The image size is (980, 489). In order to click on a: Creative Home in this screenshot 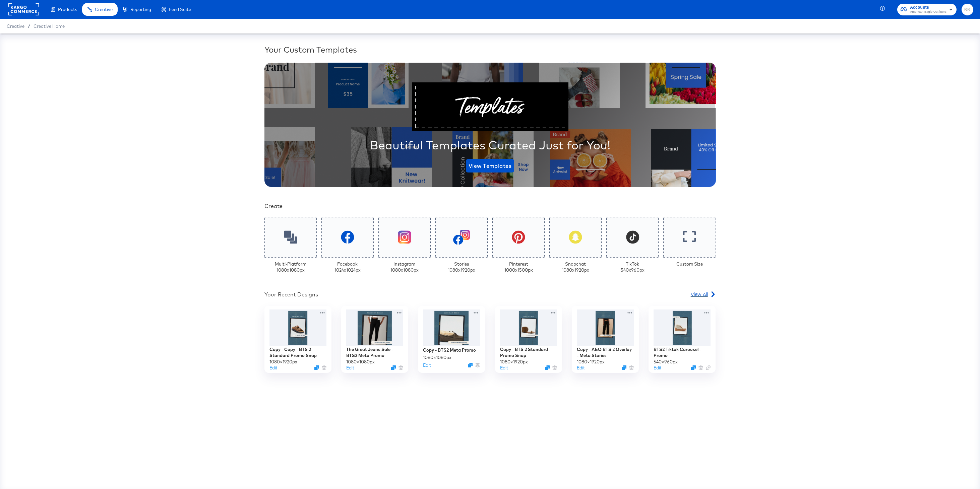, I will do `click(49, 26)`.